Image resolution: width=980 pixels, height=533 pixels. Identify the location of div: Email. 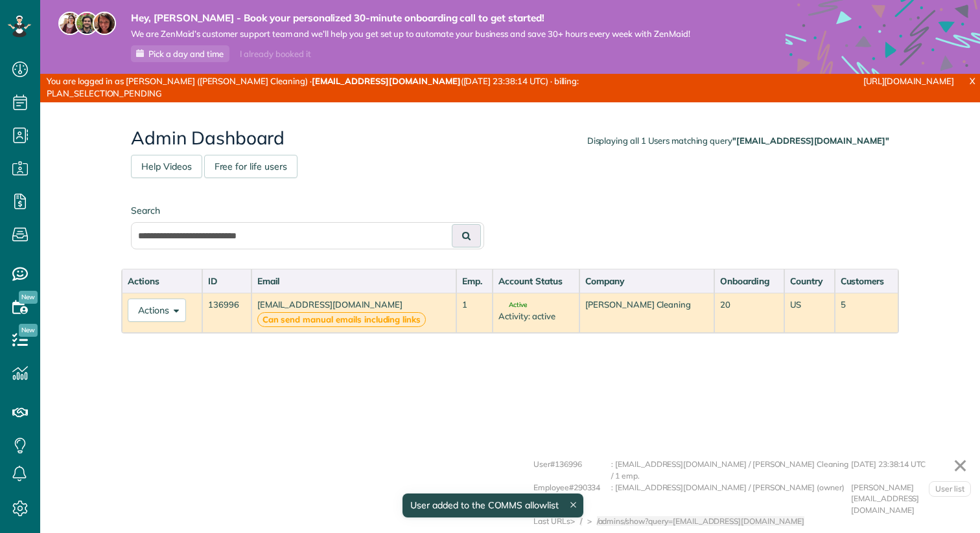
(354, 281).